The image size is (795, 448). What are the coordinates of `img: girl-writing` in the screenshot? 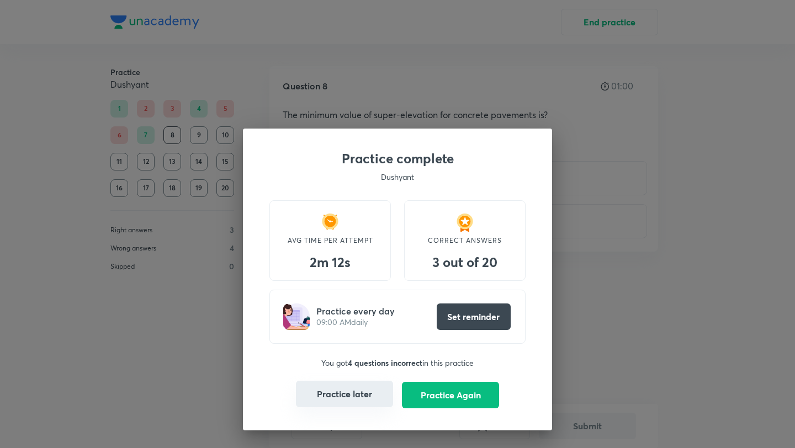 It's located at (297, 317).